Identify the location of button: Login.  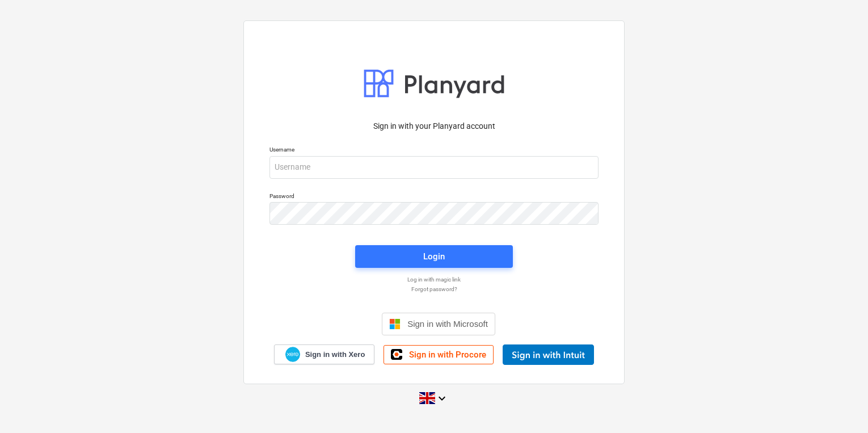
(434, 256).